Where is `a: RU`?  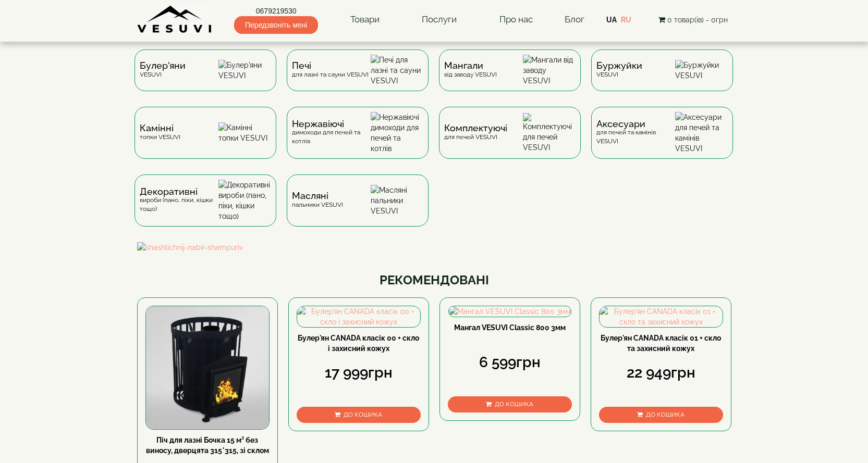 a: RU is located at coordinates (627, 20).